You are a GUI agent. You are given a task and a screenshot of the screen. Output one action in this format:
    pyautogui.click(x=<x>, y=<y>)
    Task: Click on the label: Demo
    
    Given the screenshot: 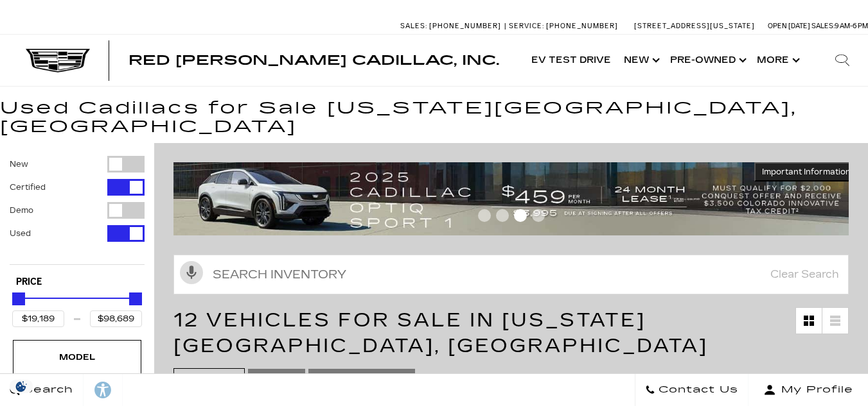 What is the action you would take?
    pyautogui.click(x=21, y=211)
    